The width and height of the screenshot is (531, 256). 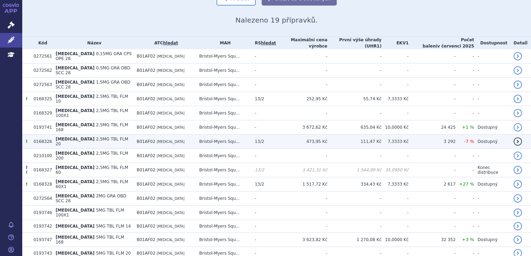 What do you see at coordinates (354, 99) in the screenshot?
I see `td: 55,74 Kč` at bounding box center [354, 99].